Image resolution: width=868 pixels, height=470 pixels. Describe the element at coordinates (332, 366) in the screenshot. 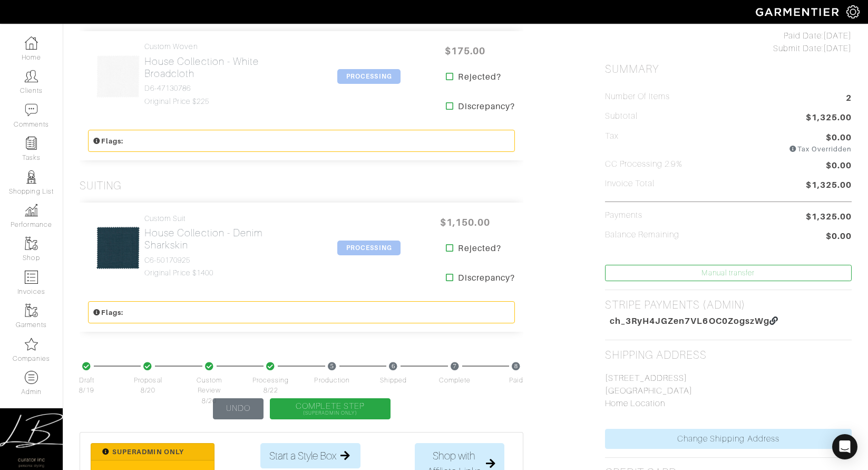

I see `span: 5` at that location.